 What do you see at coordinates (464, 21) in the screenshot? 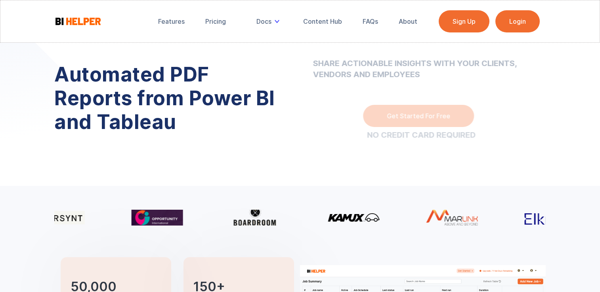
I see `a: Sign Up` at bounding box center [464, 21].